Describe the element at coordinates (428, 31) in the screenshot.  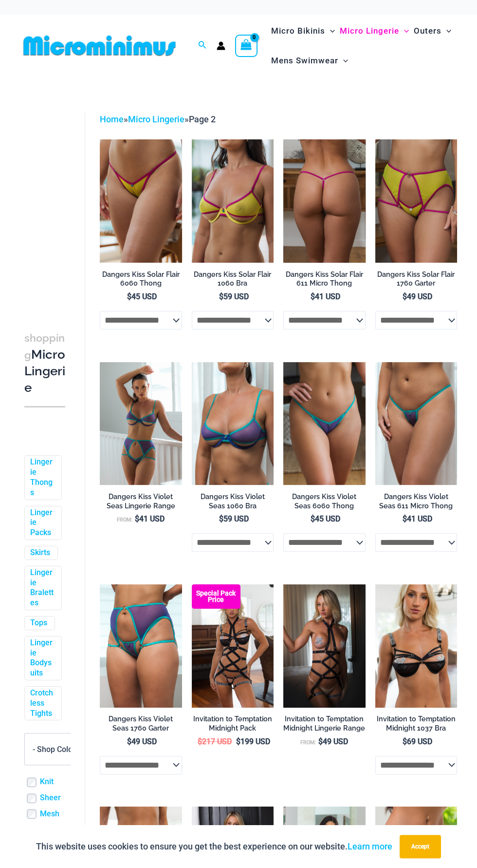
I see `span: Outers` at that location.